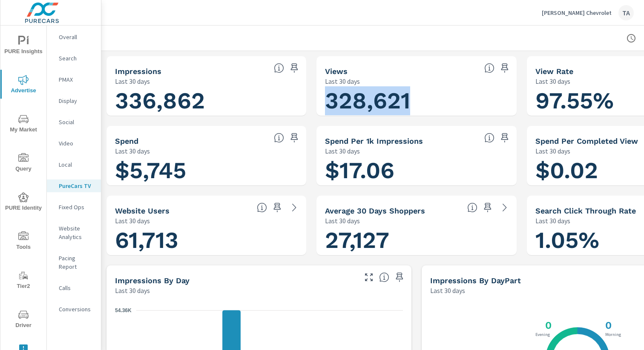 Image resolution: width=644 pixels, height=350 pixels. Describe the element at coordinates (76, 122) in the screenshot. I see `p: Social` at that location.